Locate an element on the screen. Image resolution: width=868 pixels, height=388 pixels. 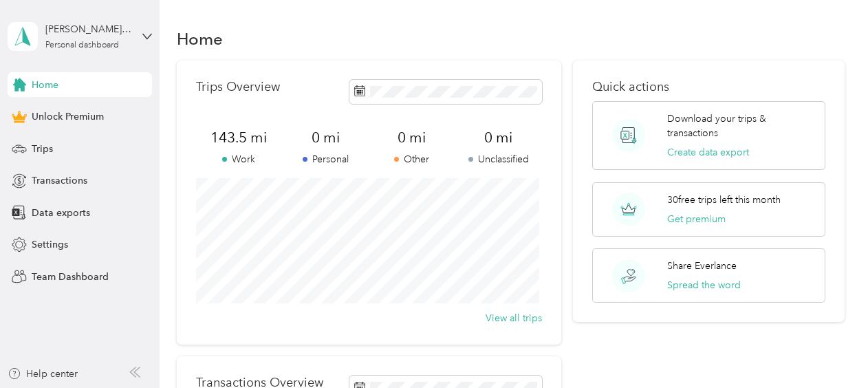
span: Unlock Premium is located at coordinates (68, 116).